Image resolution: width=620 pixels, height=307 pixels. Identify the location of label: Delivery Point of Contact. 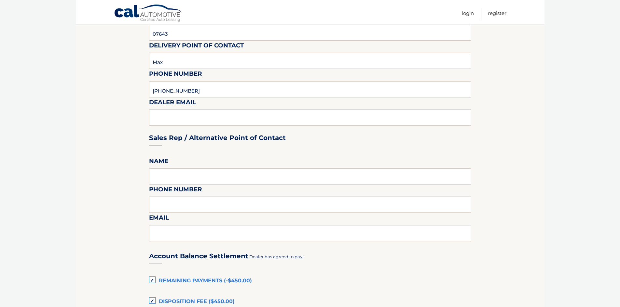
(196, 47).